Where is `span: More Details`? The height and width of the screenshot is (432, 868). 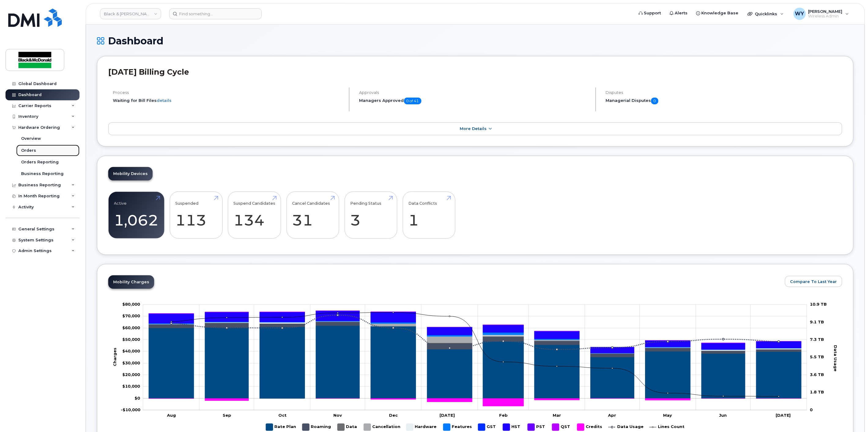
span: More Details is located at coordinates (473, 128).